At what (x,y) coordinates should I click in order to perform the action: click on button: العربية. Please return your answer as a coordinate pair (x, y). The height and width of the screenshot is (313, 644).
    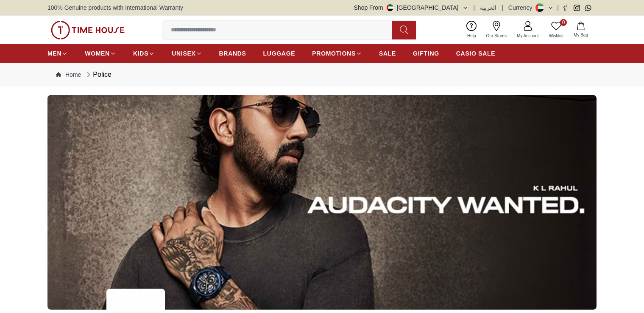
    Looking at the image, I should click on (488, 7).